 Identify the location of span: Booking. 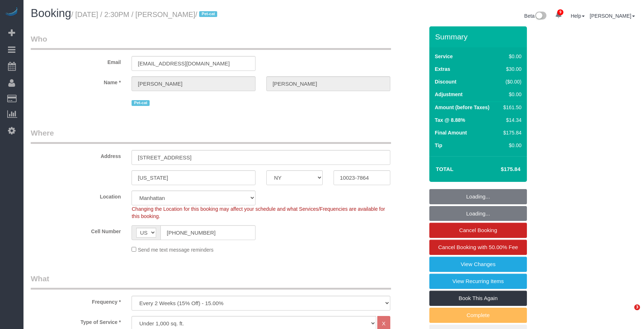
(51, 13).